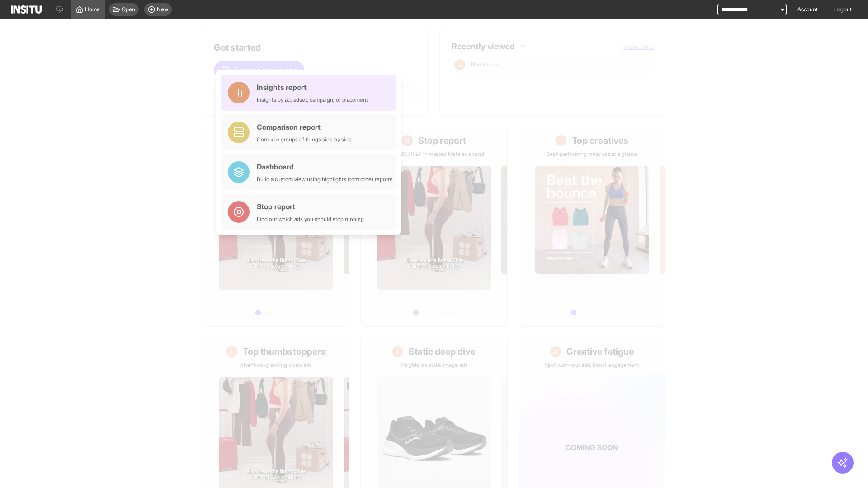 This screenshot has width=868, height=488. Describe the element at coordinates (313, 100) in the screenshot. I see `div: Insights by ad, adset, campaign, or placement` at that location.